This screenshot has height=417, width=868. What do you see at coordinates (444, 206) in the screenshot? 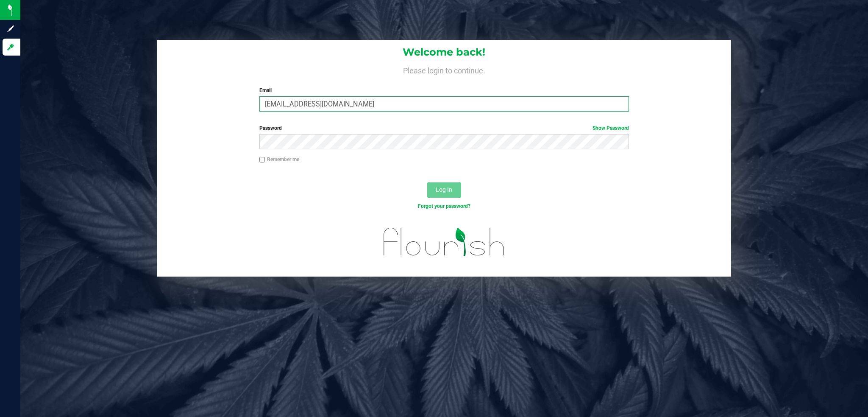
I see `a: Forgot your password?` at bounding box center [444, 206].